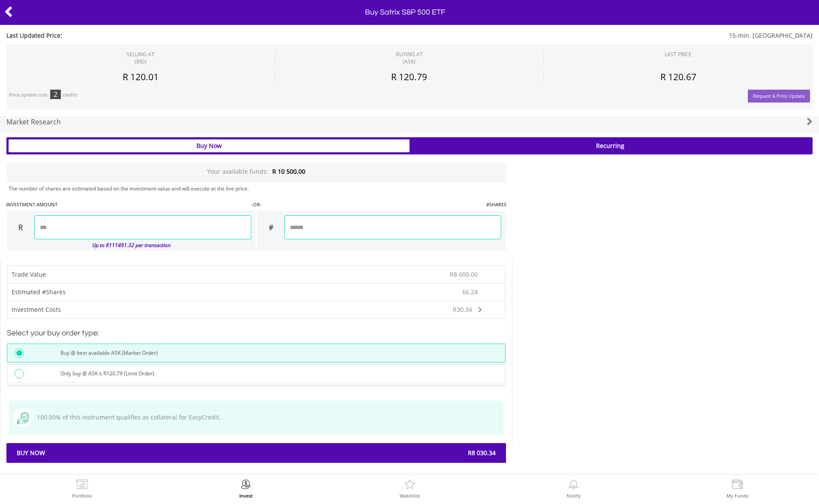  I want to click on a: Notify, so click(573, 488).